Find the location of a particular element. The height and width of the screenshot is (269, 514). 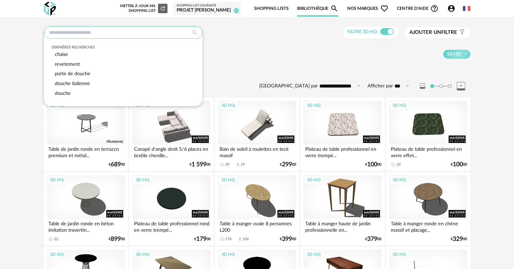

div: Canapé d'angle droit 5/6 places en textile chenille... is located at coordinates (171, 151).